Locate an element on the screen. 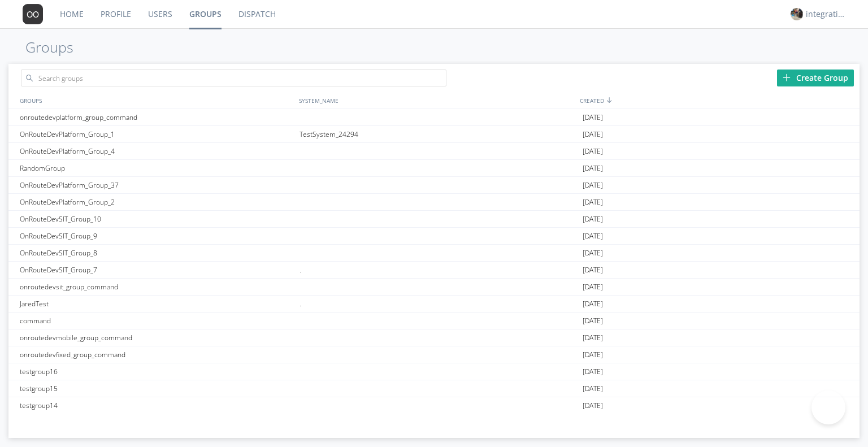  img: 373638.png is located at coordinates (33, 14).